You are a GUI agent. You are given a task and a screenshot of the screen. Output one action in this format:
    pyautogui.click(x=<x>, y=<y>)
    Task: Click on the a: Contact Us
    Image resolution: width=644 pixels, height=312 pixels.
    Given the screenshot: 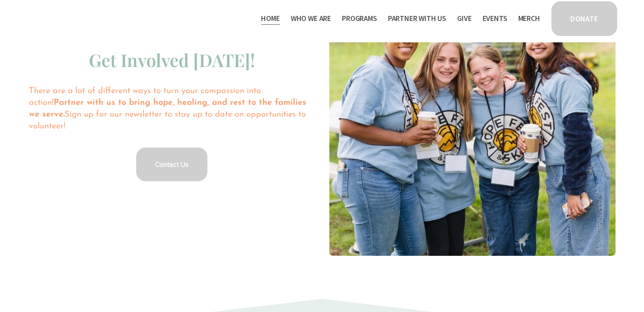 What is the action you would take?
    pyautogui.click(x=172, y=164)
    